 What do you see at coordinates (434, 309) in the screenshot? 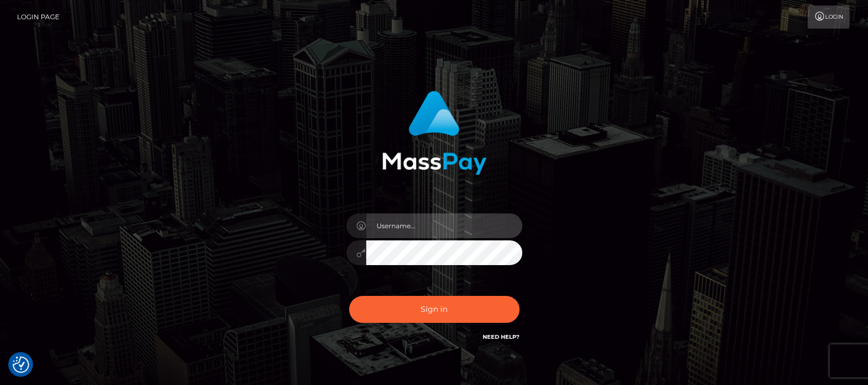
I see `button: Sign in` at bounding box center [434, 309].